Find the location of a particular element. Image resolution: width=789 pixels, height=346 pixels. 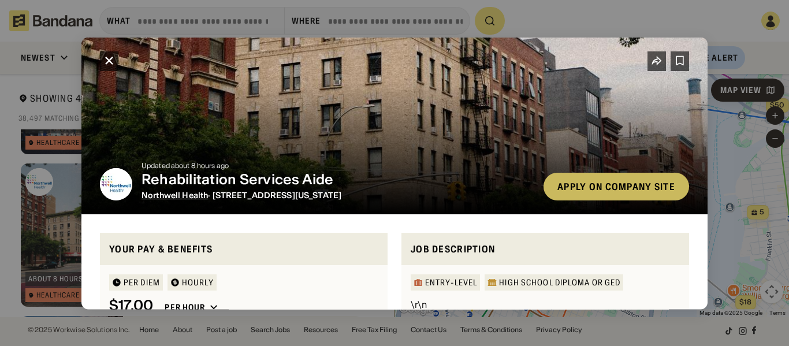

div: HOURLY is located at coordinates (198, 282).